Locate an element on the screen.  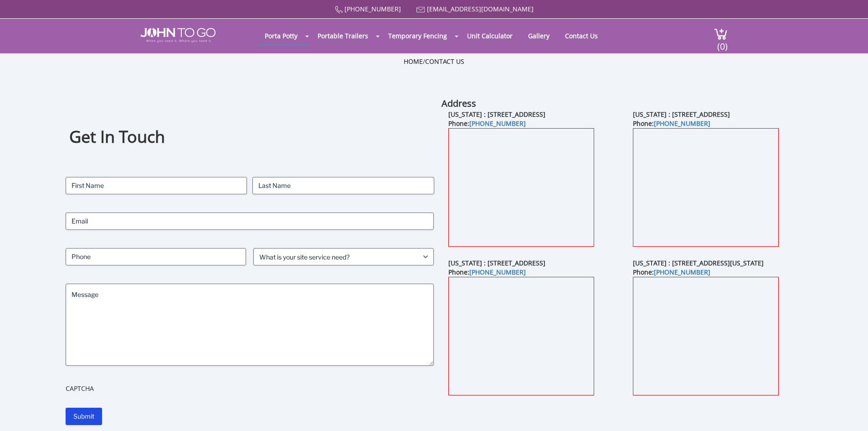
a: Home is located at coordinates (414, 61).